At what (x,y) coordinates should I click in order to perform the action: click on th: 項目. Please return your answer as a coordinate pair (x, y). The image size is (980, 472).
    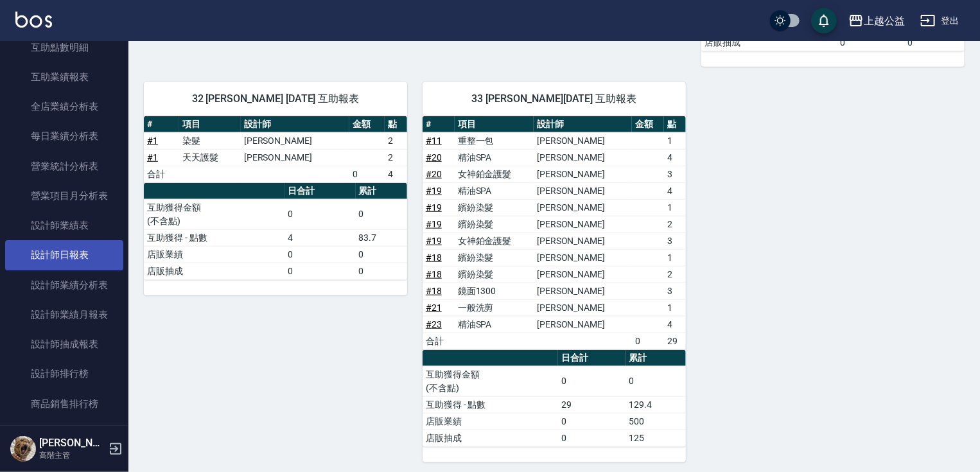
    Looking at the image, I should click on (210, 124).